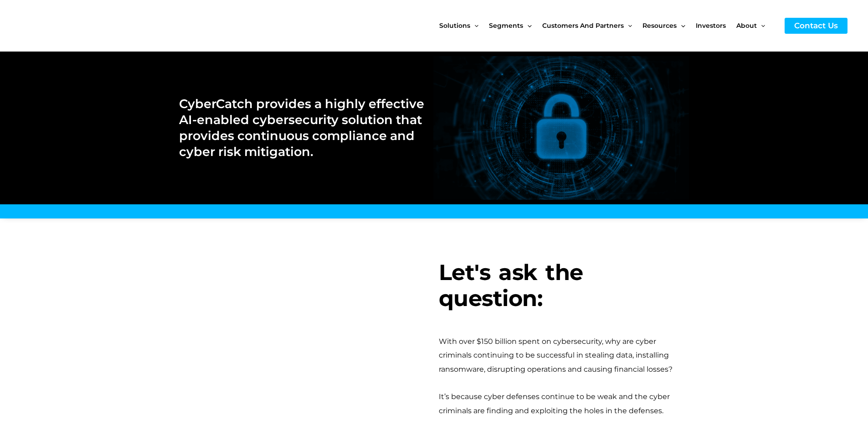 The width and height of the screenshot is (868, 431). I want to click on img: CyberCatch, so click(70, 25).